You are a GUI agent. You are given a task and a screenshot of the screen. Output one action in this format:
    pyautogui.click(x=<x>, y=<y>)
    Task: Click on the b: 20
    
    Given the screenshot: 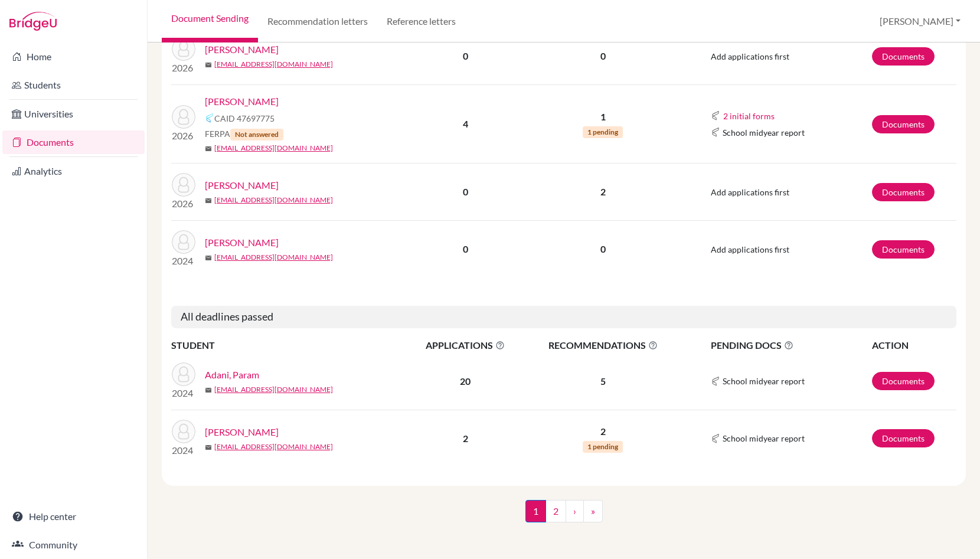 What is the action you would take?
    pyautogui.click(x=465, y=381)
    